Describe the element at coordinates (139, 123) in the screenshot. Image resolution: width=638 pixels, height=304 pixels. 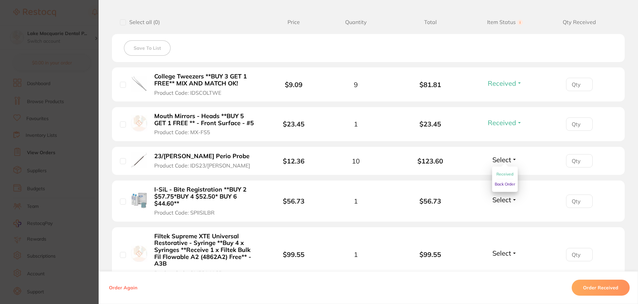
I see `img: Mouth Mirrors - Heads **BUY 5 GET 1 FREE ** - Front Surface - #5` at that location.